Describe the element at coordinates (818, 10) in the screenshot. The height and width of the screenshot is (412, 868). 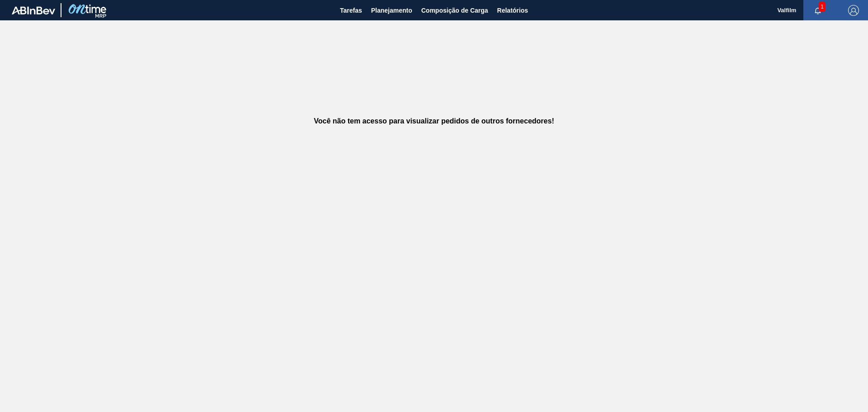
I see `button: Notificações` at that location.